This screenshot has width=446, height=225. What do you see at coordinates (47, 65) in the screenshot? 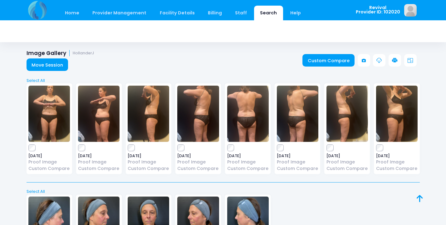
I see `a: Move Session` at bounding box center [47, 65].